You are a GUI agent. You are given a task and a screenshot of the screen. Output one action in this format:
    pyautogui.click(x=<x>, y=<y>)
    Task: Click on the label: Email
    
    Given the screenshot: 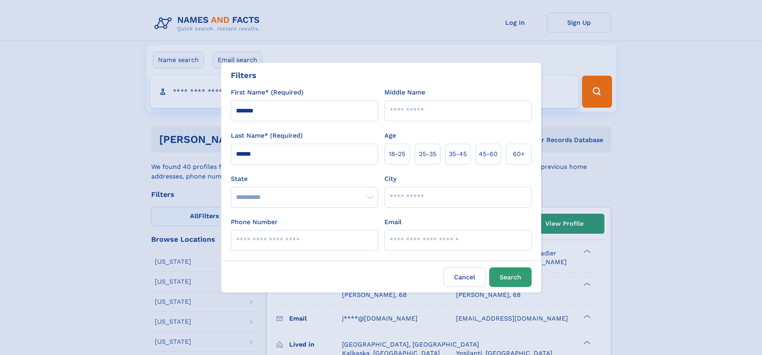 What is the action you would take?
    pyautogui.click(x=393, y=222)
    